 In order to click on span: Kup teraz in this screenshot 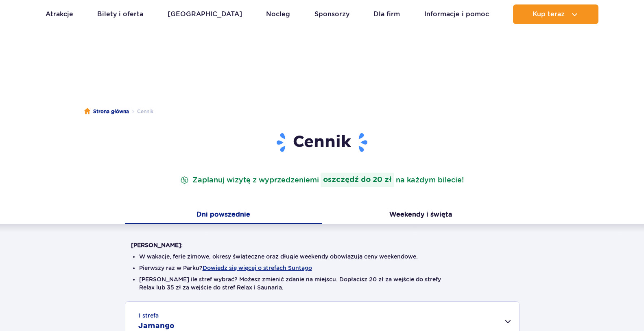, I will do `click(548, 14)`.